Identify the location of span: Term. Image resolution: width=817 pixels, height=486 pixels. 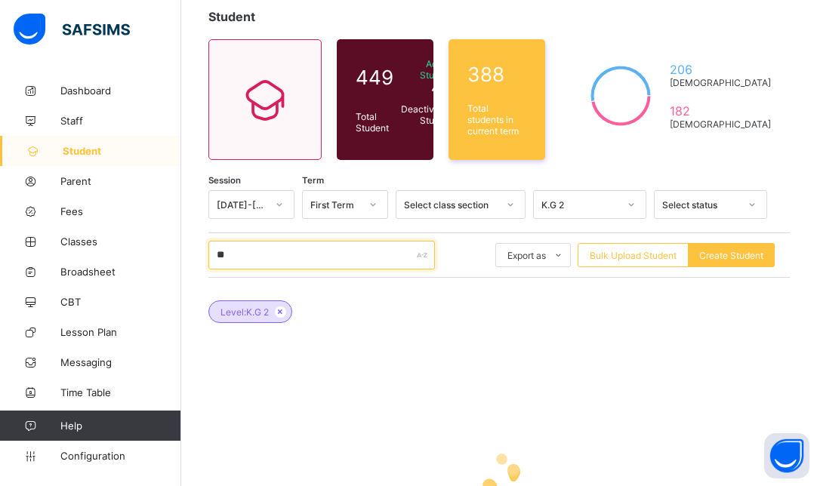
(312, 180).